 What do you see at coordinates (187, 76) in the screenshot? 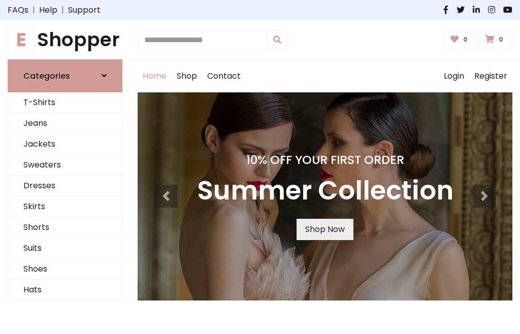
I see `a: Shop` at bounding box center [187, 76].